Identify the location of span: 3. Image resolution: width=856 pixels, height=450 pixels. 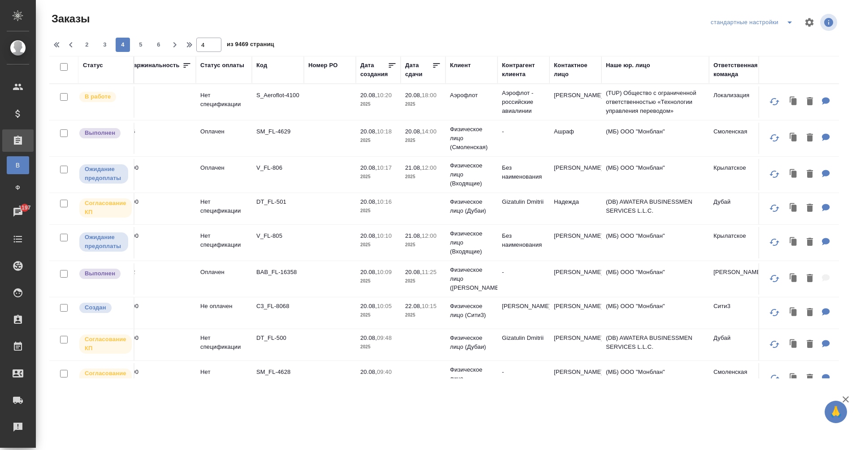
(105, 45).